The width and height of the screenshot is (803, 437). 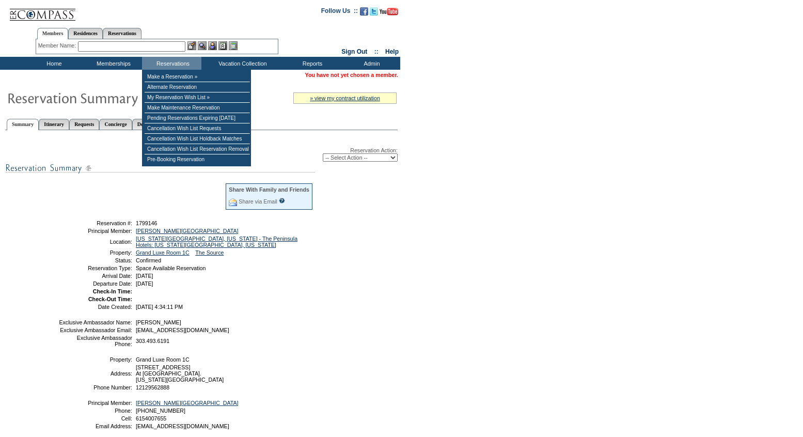 I want to click on span: Space Available Reservation, so click(x=170, y=268).